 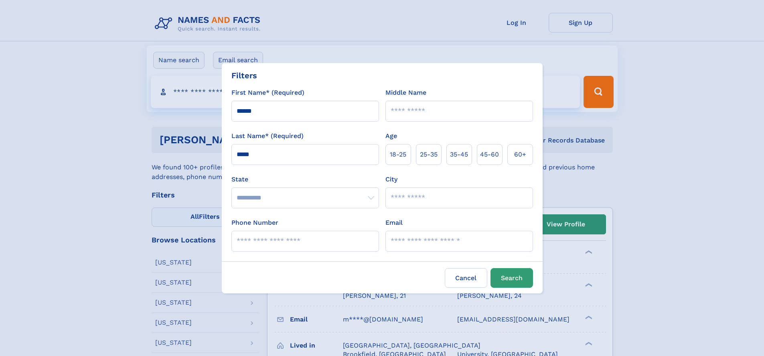 What do you see at coordinates (466, 278) in the screenshot?
I see `label: Cancel` at bounding box center [466, 278].